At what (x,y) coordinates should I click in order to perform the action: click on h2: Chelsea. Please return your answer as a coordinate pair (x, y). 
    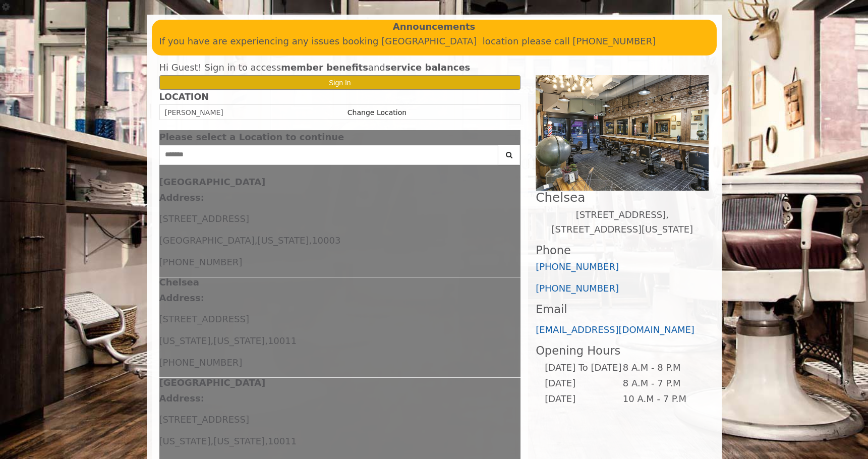
    Looking at the image, I should click on (622, 197).